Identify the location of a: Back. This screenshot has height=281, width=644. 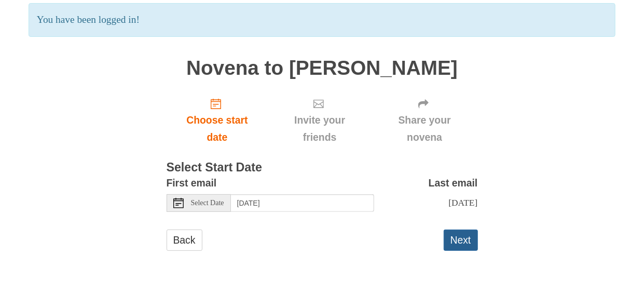
(184, 240).